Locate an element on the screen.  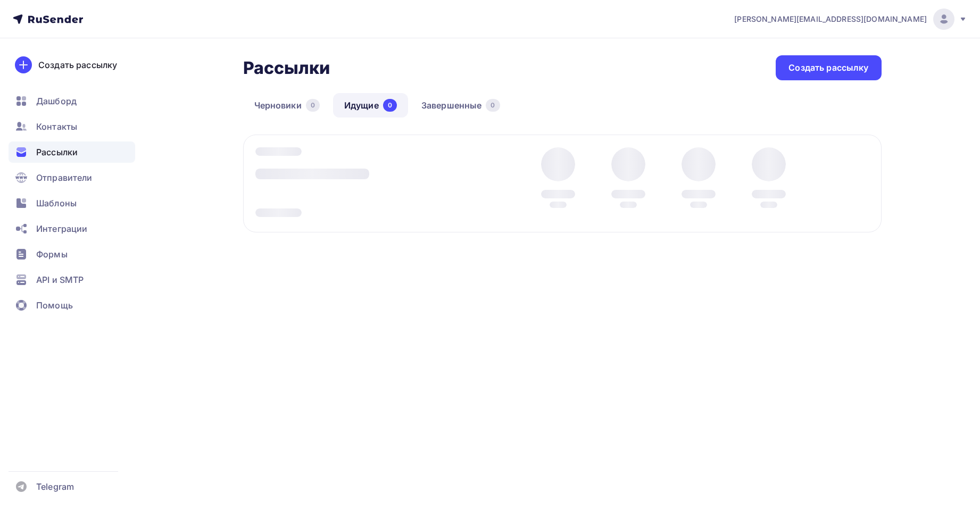
span: Дашборд is located at coordinates (57, 101).